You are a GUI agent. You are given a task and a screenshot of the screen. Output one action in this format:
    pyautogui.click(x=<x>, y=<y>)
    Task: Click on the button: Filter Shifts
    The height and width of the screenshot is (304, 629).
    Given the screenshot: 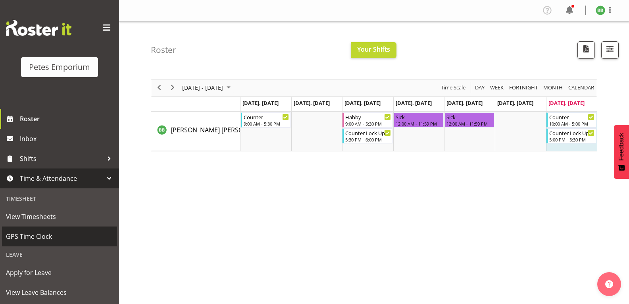 What is the action you would take?
    pyautogui.click(x=610, y=50)
    